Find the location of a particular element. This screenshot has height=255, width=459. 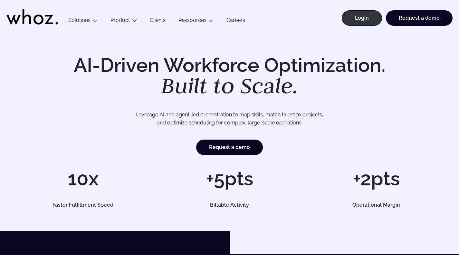

a: Login is located at coordinates (362, 18).